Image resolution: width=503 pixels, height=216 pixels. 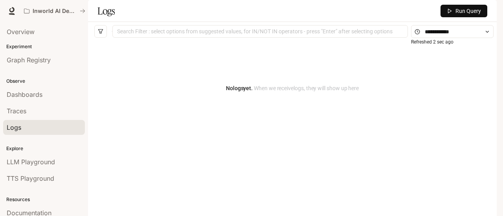 I want to click on article: No logs yet., so click(x=292, y=88).